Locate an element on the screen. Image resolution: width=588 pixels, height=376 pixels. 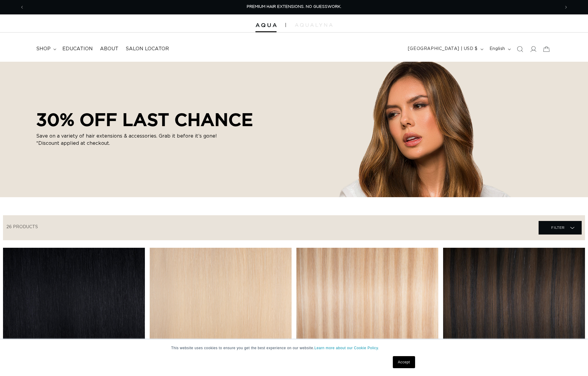
img: Aqua Hair Extensions is located at coordinates (266, 25).